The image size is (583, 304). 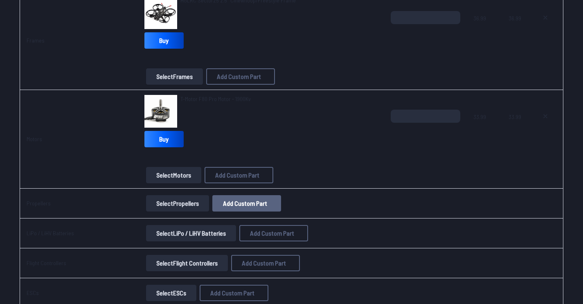 I want to click on a: ESCs, so click(x=33, y=292).